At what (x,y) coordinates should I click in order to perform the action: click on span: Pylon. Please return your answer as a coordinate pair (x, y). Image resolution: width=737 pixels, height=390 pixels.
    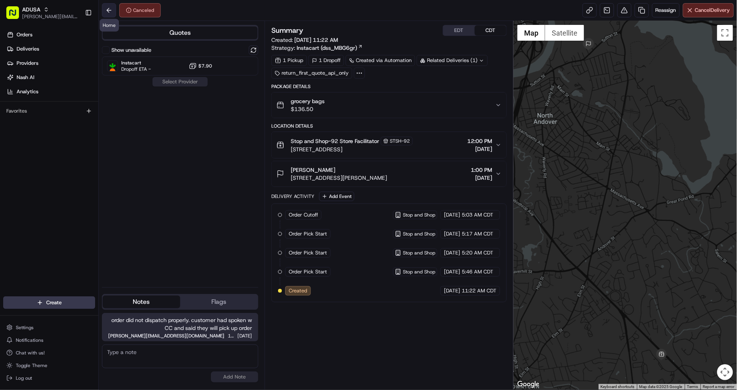
    Looking at the image, I should click on (87, 177).